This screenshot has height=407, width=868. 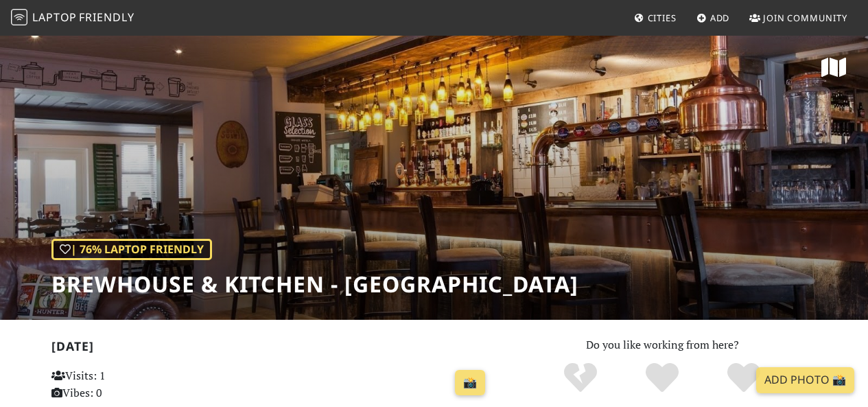 What do you see at coordinates (662, 346) in the screenshot?
I see `p: Do you like working from here?` at bounding box center [662, 346].